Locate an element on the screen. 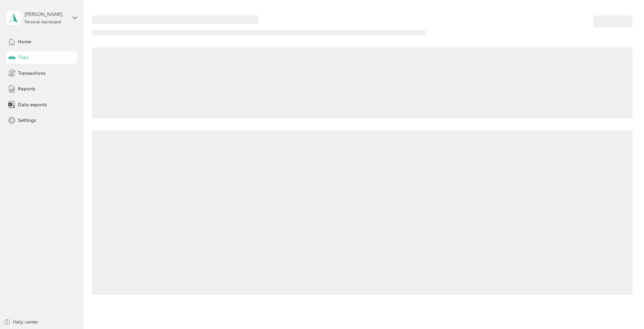  span: Transactions is located at coordinates (31, 73).